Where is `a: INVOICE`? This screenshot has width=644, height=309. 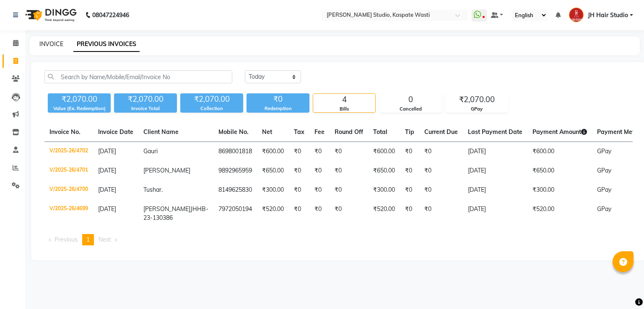 a: INVOICE is located at coordinates (51, 44).